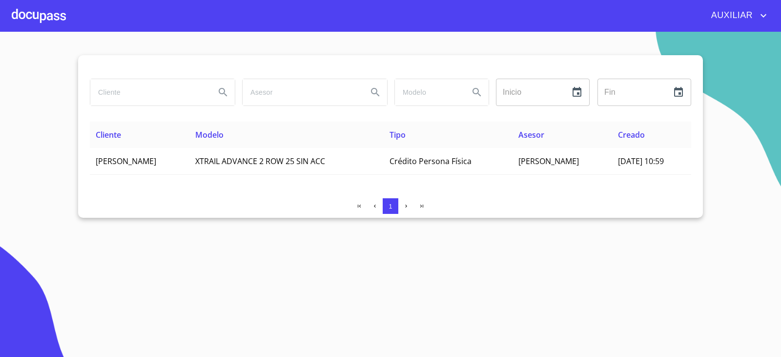 Image resolution: width=781 pixels, height=357 pixels. What do you see at coordinates (209, 135) in the screenshot?
I see `span: Modelo` at bounding box center [209, 135].